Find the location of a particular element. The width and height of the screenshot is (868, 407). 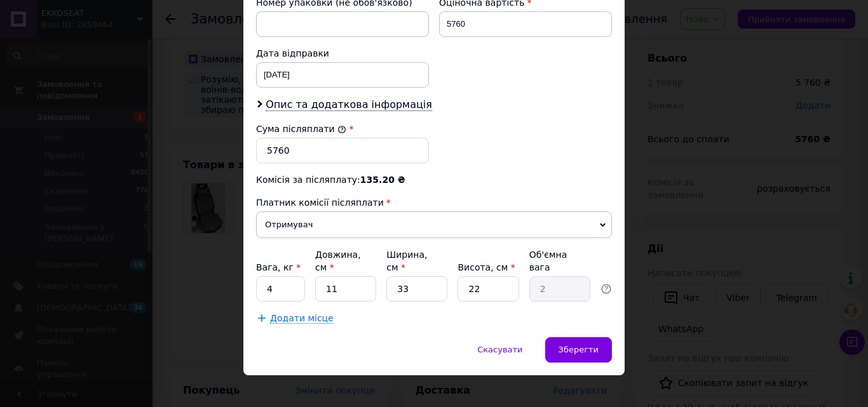

label: Висота, см is located at coordinates (486, 267).